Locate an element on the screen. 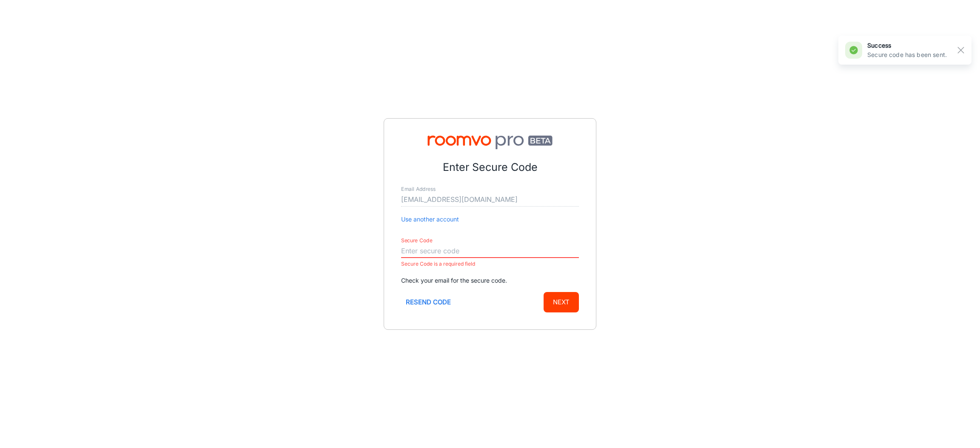  p: Secure code has been sent. is located at coordinates (906, 55).